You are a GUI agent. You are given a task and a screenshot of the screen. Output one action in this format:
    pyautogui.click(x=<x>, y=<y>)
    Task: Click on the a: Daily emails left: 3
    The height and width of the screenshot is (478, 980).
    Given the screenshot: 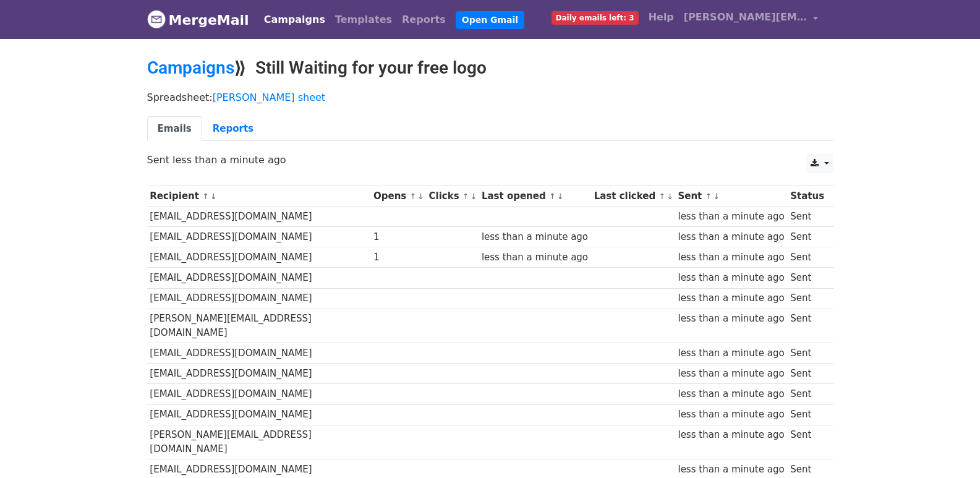 What is the action you would take?
    pyautogui.click(x=595, y=18)
    